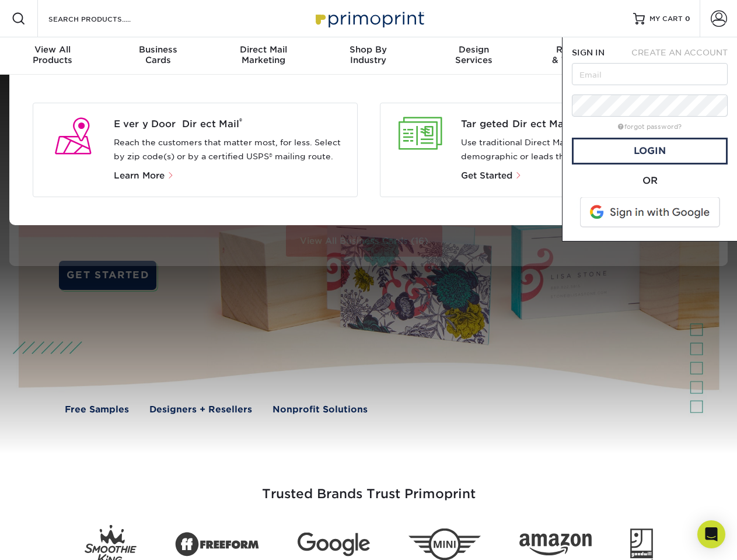  What do you see at coordinates (334, 545) in the screenshot?
I see `img: Google` at bounding box center [334, 545].